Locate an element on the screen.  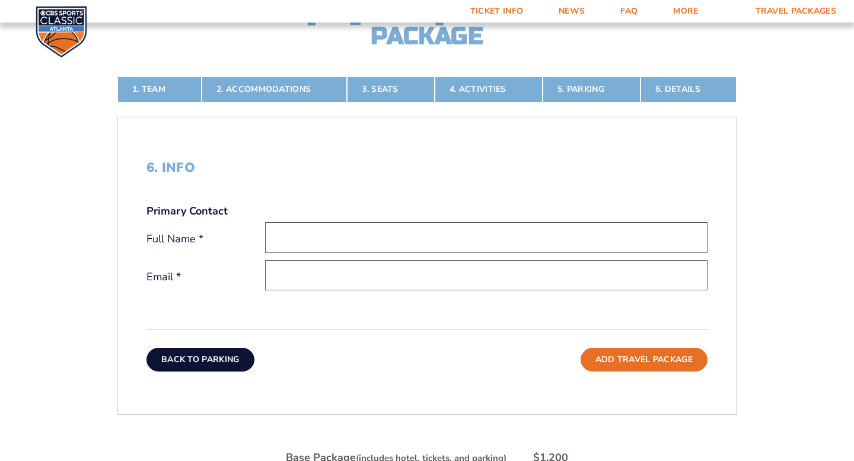
a: 3. Seats is located at coordinates (390, 90).